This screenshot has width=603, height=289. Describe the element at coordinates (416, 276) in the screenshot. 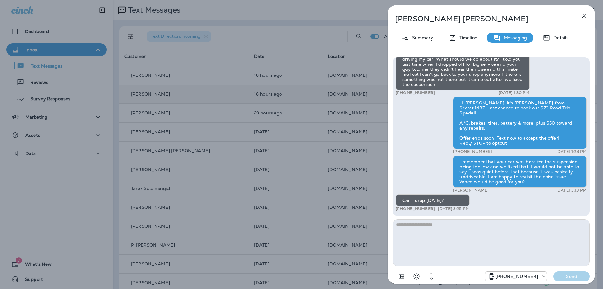

I see `button: Select an emoji` at that location.